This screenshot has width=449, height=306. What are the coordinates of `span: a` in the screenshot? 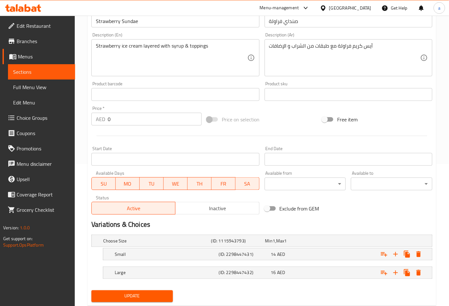 It's located at (439, 8).